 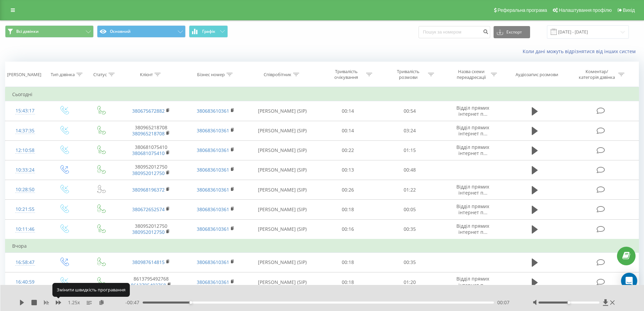 What do you see at coordinates (208, 32) in the screenshot?
I see `button: Графік` at bounding box center [208, 32].